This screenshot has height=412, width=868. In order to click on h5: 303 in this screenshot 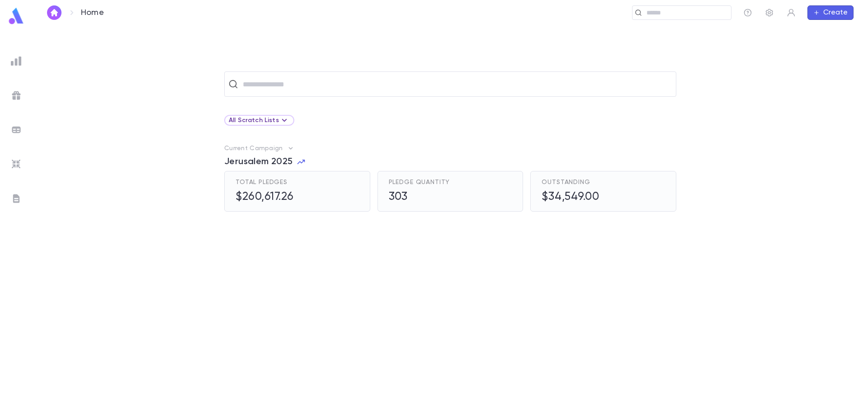, I will do `click(420, 197)`.